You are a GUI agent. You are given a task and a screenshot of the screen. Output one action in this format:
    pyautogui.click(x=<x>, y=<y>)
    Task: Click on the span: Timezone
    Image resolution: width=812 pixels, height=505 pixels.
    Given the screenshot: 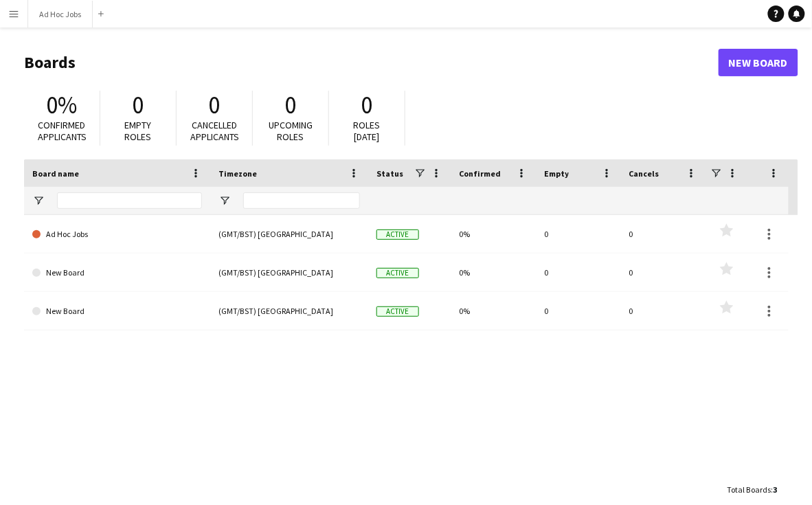 What is the action you would take?
    pyautogui.click(x=237, y=173)
    